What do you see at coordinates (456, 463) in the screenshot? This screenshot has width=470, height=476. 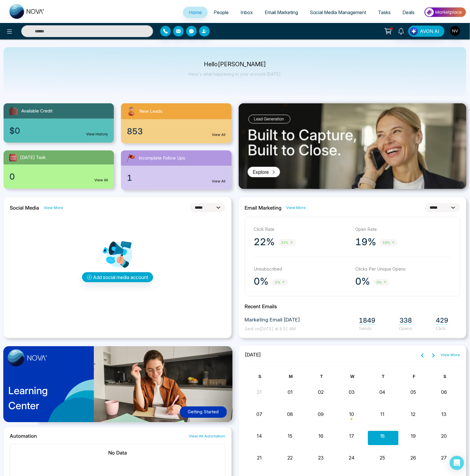 I see `div: Open Intercom Messenger` at bounding box center [456, 463].